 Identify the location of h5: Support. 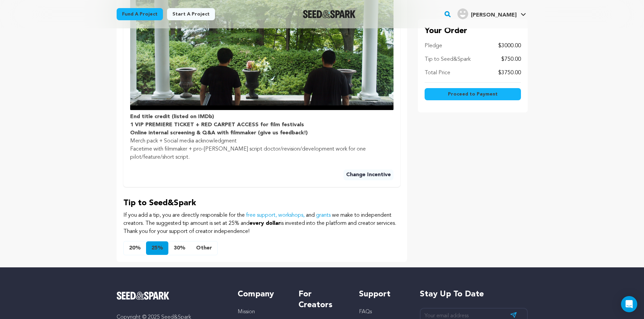
(382, 295).